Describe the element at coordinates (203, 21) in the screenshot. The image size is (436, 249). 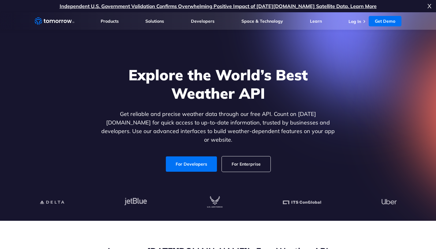
I see `a: Developers` at that location.